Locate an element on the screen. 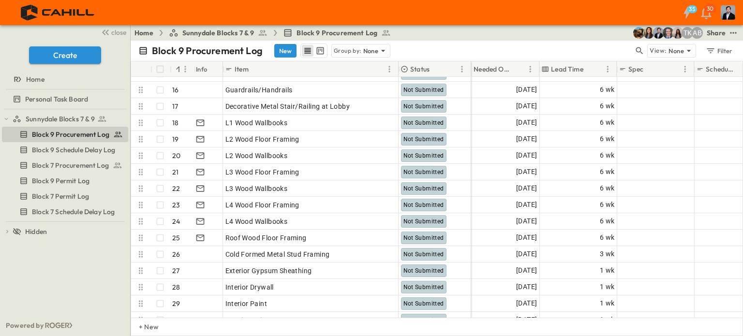  p: 25 is located at coordinates (176, 238).